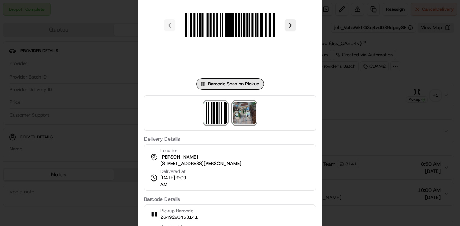 The image size is (460, 226). I want to click on span: Delivered at, so click(177, 172).